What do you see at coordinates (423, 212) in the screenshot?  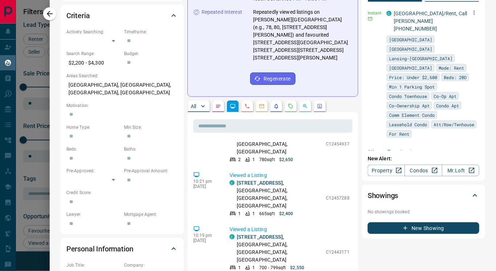 I see `p: No showings booked` at bounding box center [423, 212].